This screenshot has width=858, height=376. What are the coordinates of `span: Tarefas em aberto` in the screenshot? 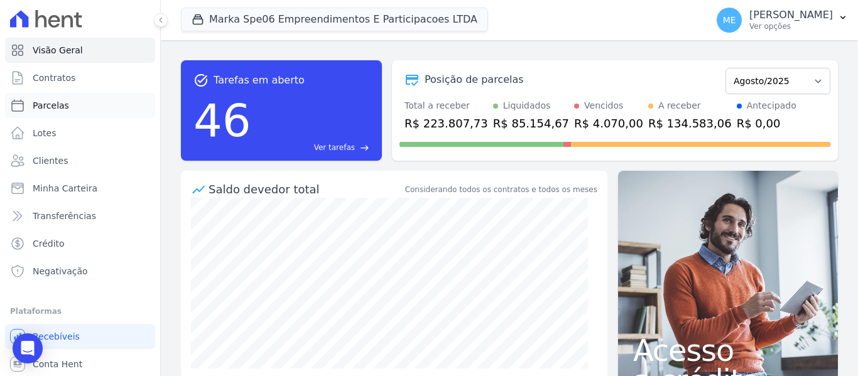 It's located at (259, 80).